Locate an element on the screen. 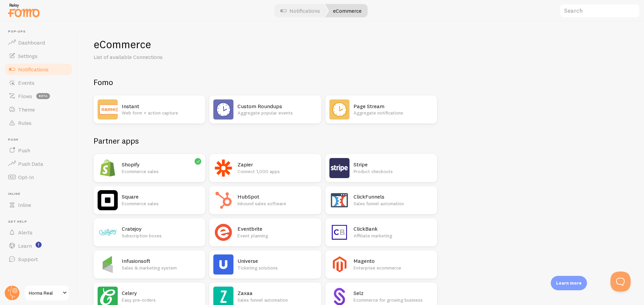 The height and width of the screenshot is (305, 644). span: Opt-In is located at coordinates (26, 177).